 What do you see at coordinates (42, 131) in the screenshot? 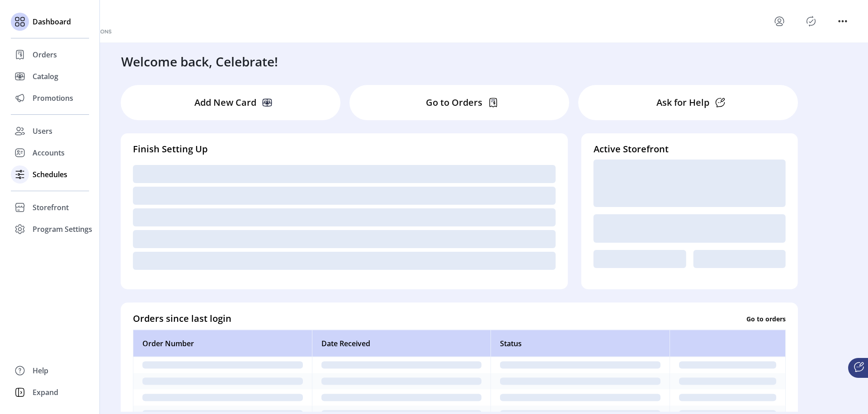
I see `span: Users` at bounding box center [42, 131].